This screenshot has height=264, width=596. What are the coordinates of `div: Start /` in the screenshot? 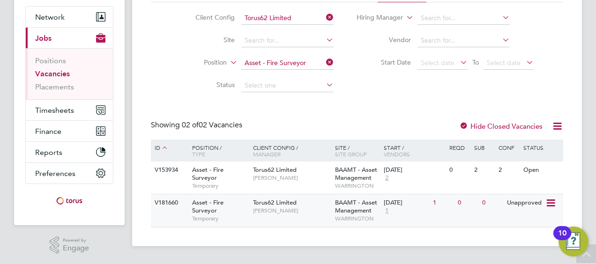 It's located at (414, 151).